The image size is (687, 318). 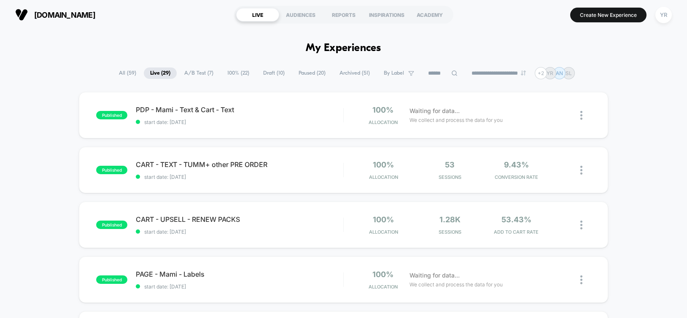 I want to click on h1: My Experiences, so click(x=343, y=48).